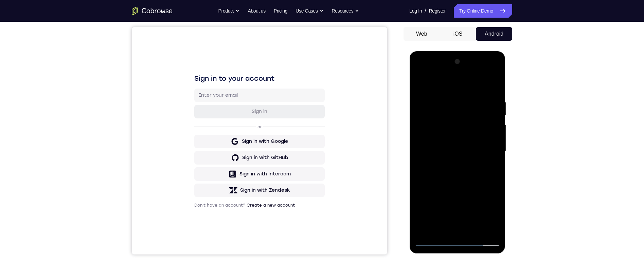  What do you see at coordinates (128, 179) in the screenshot?
I see `p: Don't have an account?` at bounding box center [128, 179].